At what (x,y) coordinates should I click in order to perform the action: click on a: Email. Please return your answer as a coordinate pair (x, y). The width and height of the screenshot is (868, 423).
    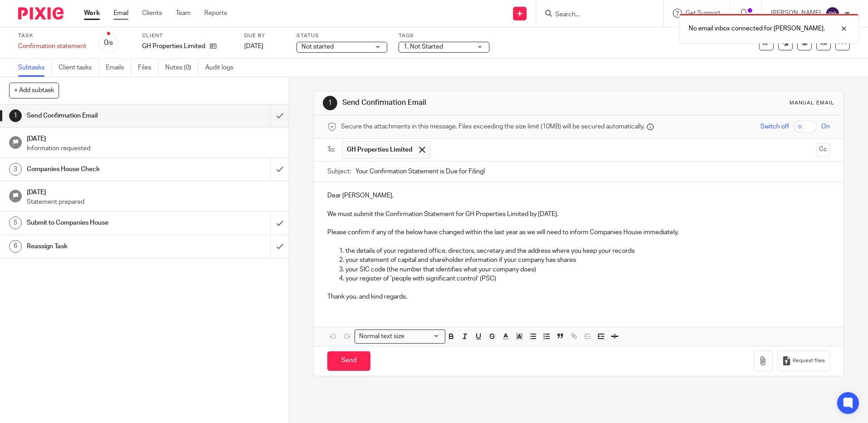
    Looking at the image, I should click on (121, 13).